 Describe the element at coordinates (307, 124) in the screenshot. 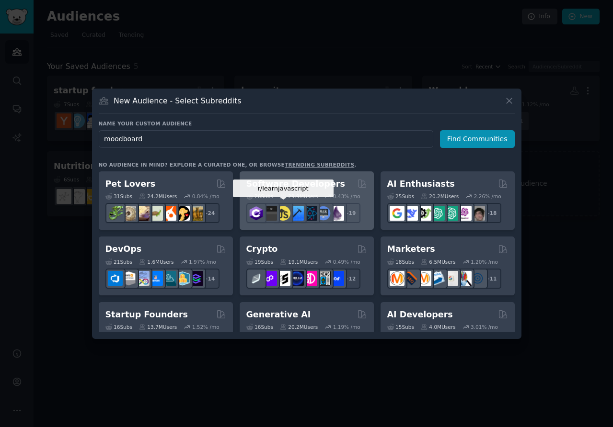

I see `h3: Name your custom audience` at that location.